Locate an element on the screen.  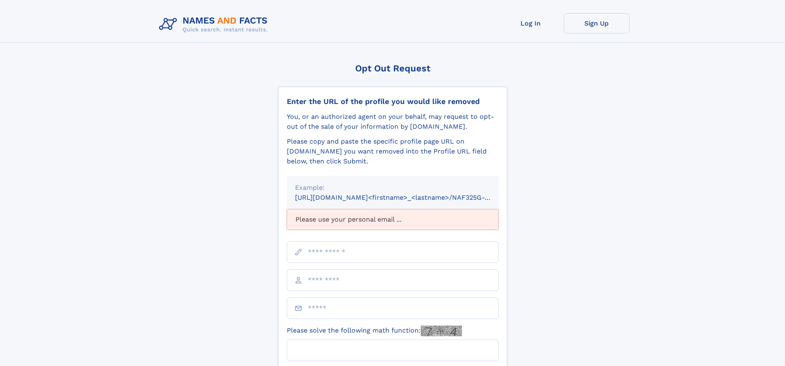
a: Sign Up is located at coordinates (597, 23).